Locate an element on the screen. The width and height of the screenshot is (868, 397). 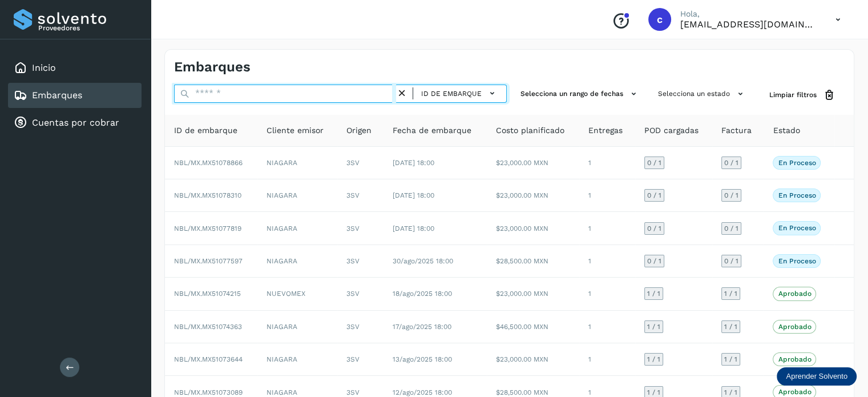
button: Selecciona un estado is located at coordinates (702, 93).